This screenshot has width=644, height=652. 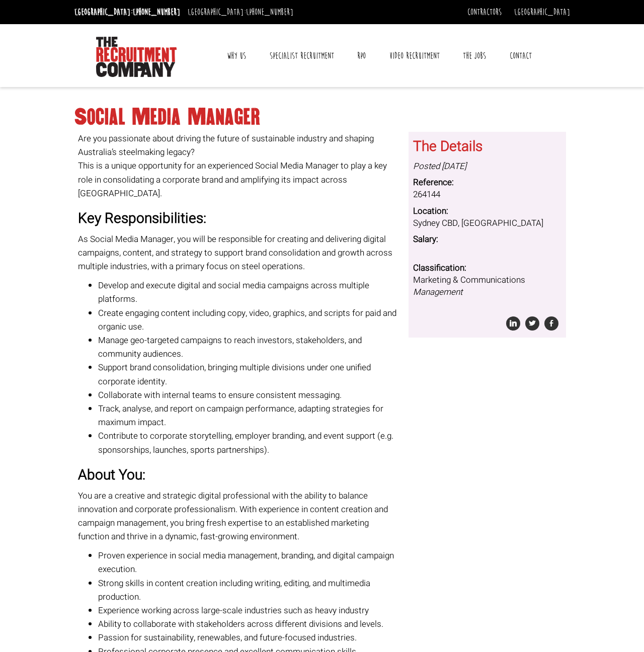 I want to click on p: As Social Media Manager, you will be responsible for creating and delivering digital campaigns, c..., so click(x=239, y=253).